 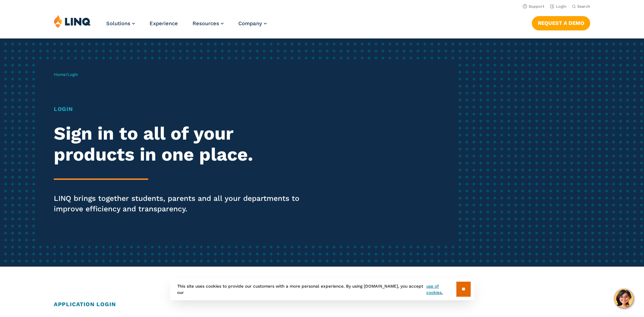 I want to click on div: This site uses cookies to provide our customers with a more personal experience. By using [DOMAIN..., so click(x=322, y=289).